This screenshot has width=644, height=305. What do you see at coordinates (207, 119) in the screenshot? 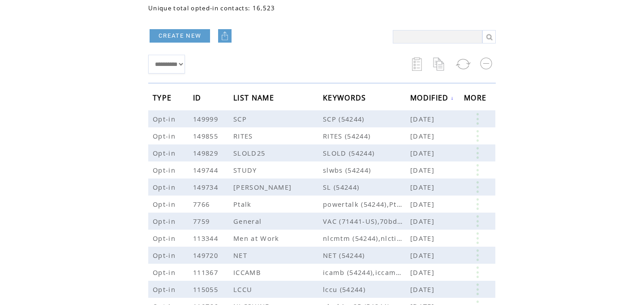
I see `span: 149999` at bounding box center [207, 119].